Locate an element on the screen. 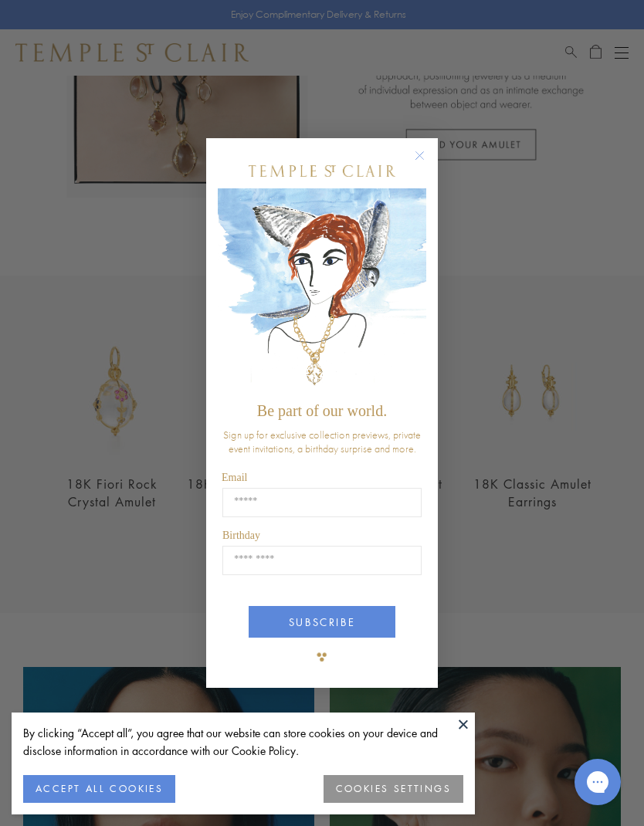 The width and height of the screenshot is (644, 826). button: Close dialog is located at coordinates (427, 163).